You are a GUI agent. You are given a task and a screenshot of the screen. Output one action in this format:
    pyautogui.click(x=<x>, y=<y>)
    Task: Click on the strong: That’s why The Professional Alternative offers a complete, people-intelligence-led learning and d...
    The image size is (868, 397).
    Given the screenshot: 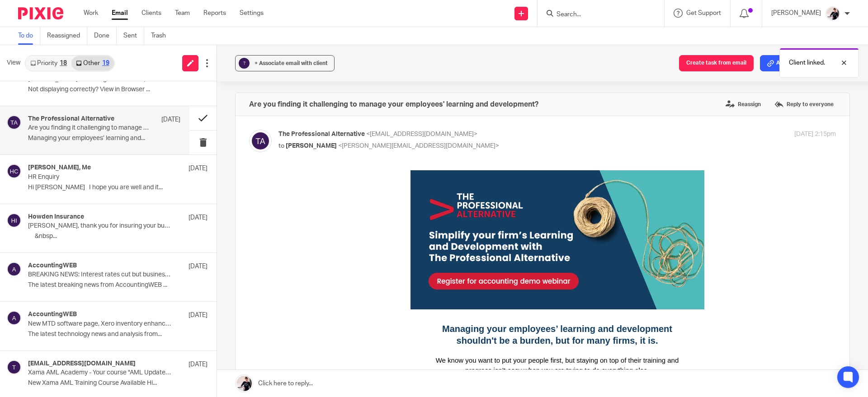 What is the action you would take?
    pyautogui.click(x=278, y=252)
    